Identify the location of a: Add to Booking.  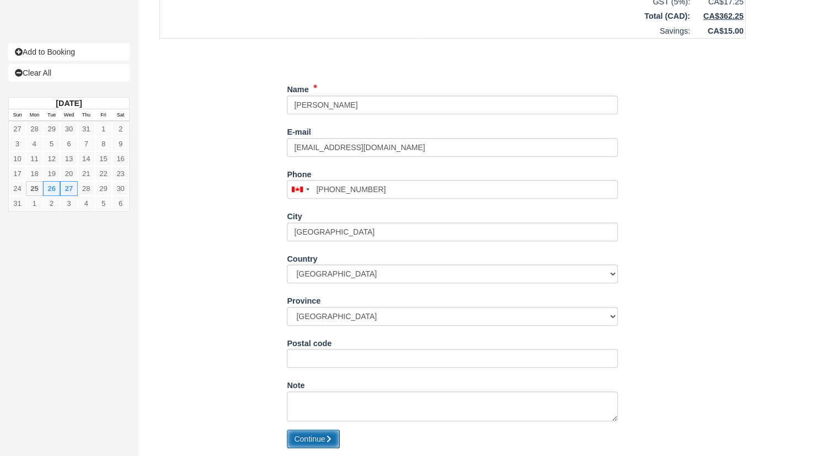
(69, 52).